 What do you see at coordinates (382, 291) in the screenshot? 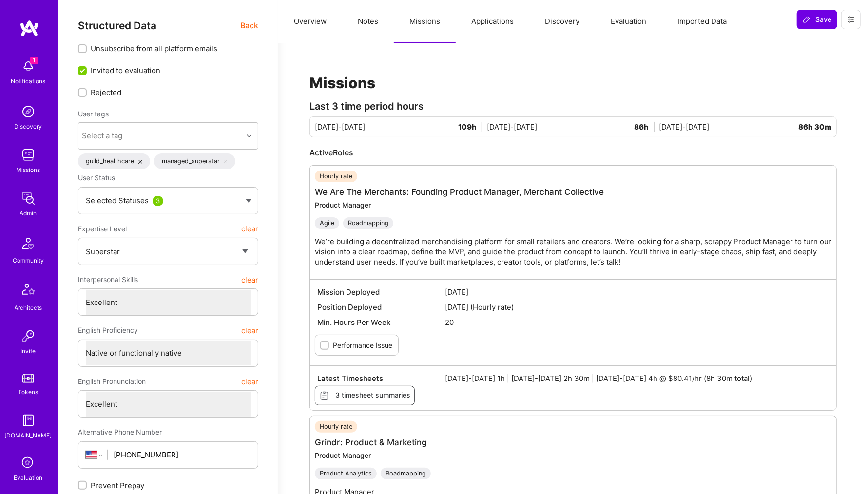
I see `span: Mission Deployed` at bounding box center [382, 291].